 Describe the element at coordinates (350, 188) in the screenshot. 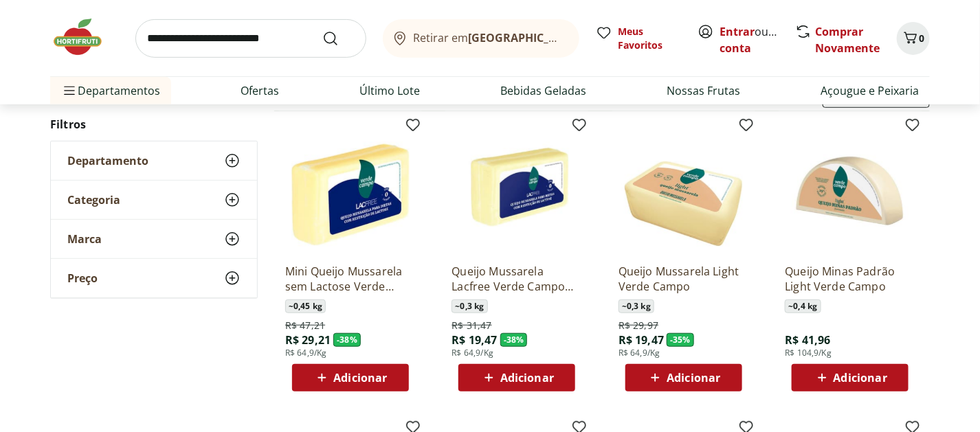

I see `img: Mini Queijo Mussarela sem Lactose Verde Campo Lacfree Unidade` at that location.